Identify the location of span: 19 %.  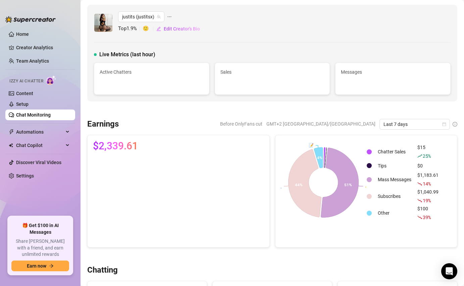
(426, 201).